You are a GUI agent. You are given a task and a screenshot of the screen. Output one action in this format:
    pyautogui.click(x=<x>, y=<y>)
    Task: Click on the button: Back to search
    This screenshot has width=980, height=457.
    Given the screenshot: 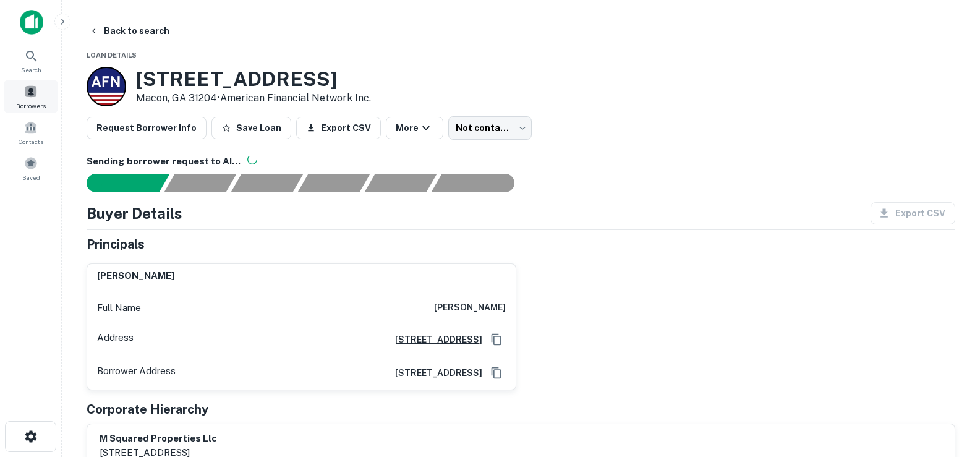 What is the action you would take?
    pyautogui.click(x=130, y=31)
    